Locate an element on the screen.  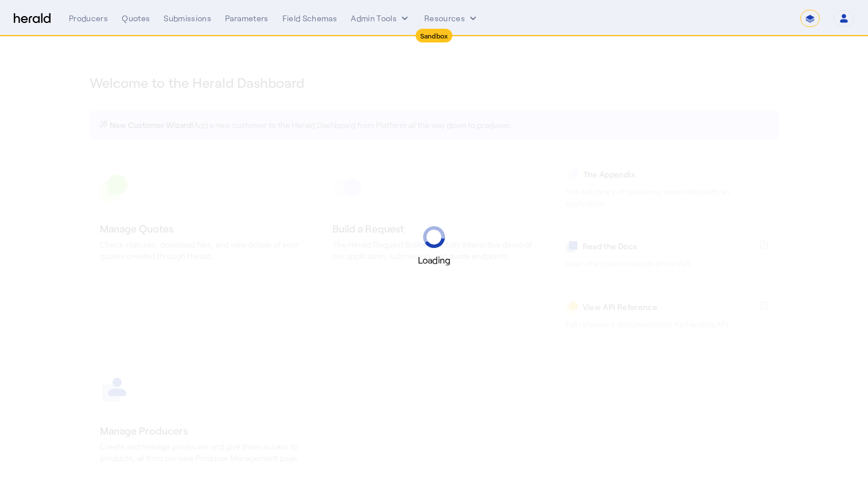
button: Resources dropdown menu is located at coordinates (451, 18).